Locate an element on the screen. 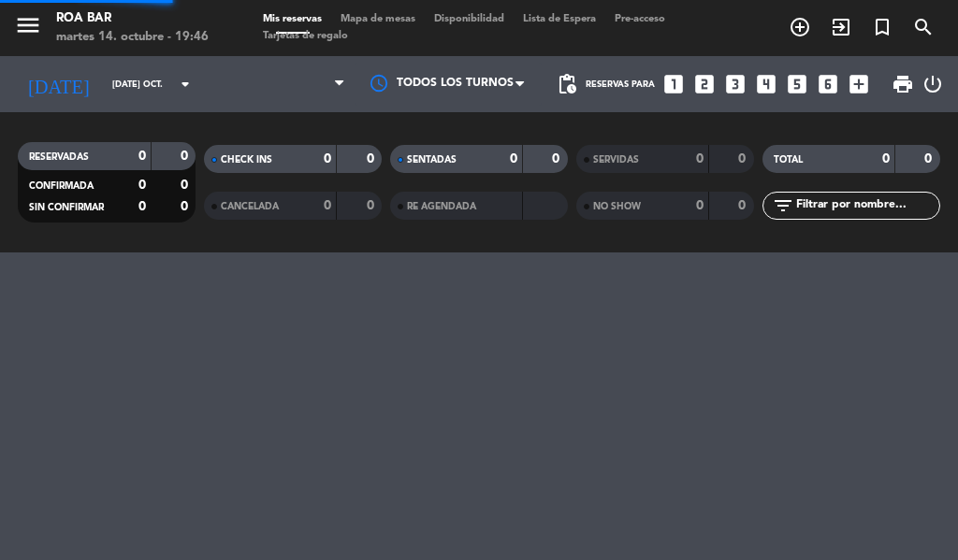  i: search is located at coordinates (923, 27).